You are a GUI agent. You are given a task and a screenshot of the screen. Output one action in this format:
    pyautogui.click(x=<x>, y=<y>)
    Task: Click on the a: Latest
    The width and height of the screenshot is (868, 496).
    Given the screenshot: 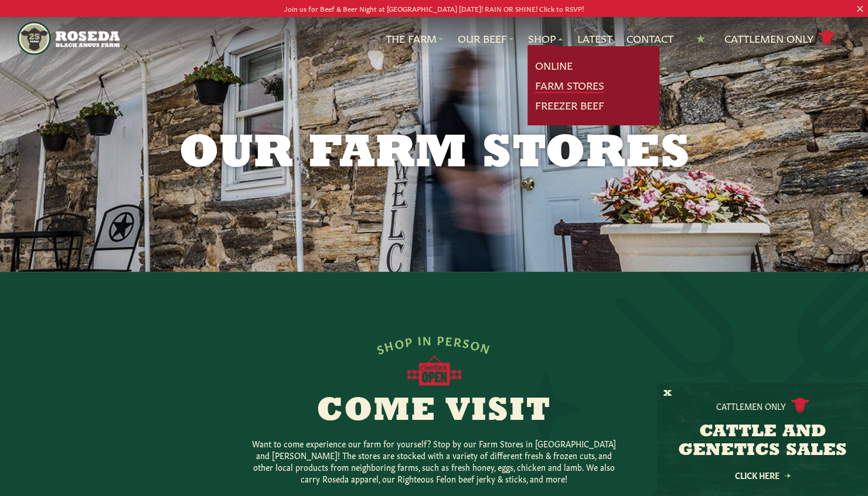 What is the action you would take?
    pyautogui.click(x=594, y=39)
    